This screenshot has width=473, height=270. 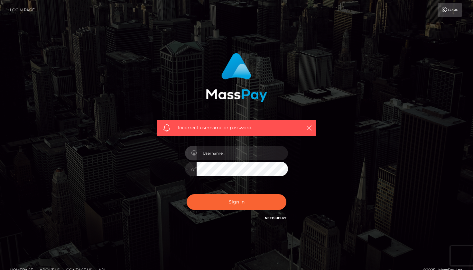 I want to click on a: Need Help?, so click(x=275, y=218).